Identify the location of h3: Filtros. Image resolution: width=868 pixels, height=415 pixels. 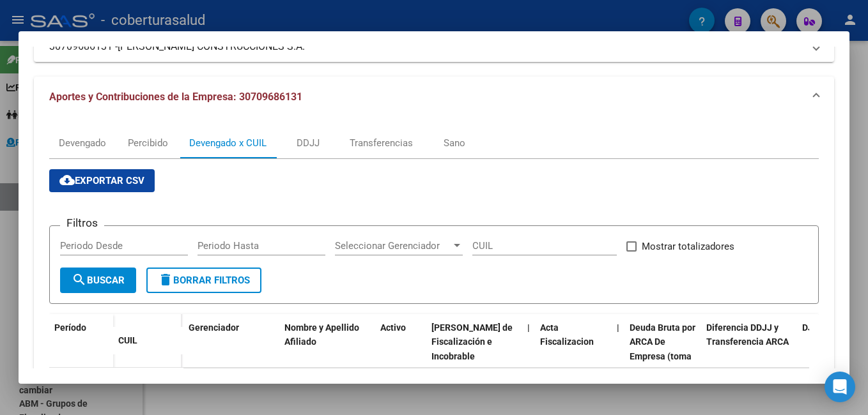
(82, 223).